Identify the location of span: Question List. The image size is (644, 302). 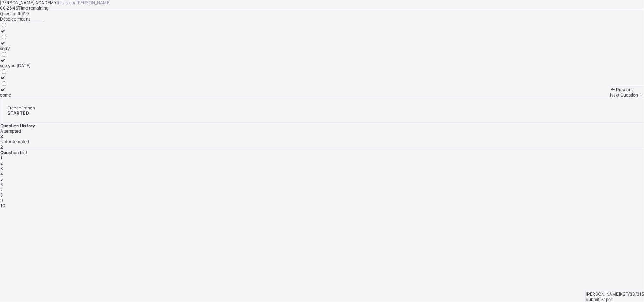
(14, 153).